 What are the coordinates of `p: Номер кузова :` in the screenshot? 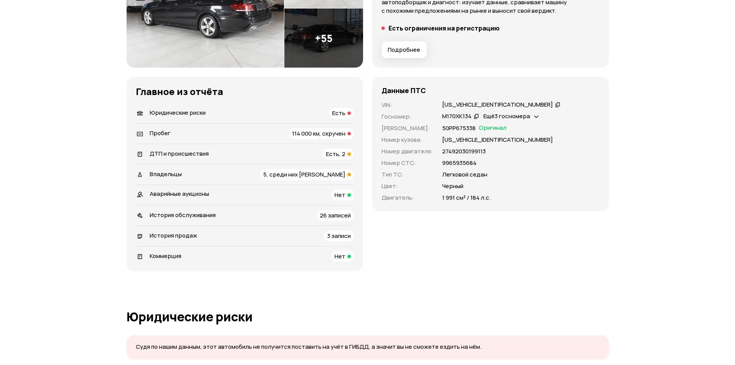 It's located at (407, 140).